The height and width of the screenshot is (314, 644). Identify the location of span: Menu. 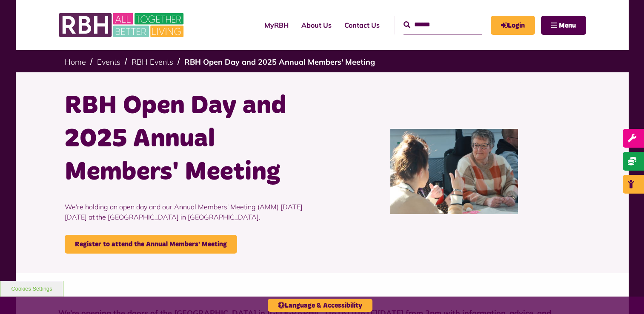
(567, 25).